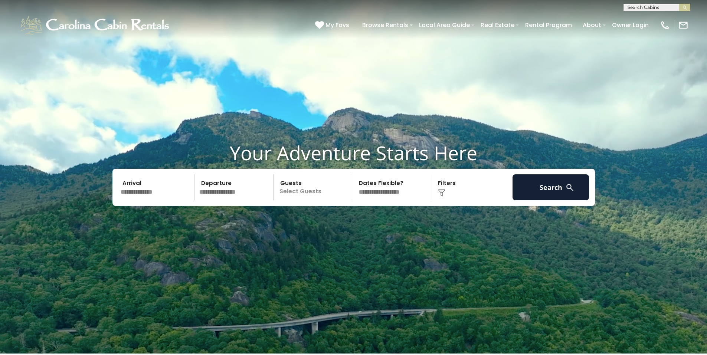  I want to click on h1: Your Adventure Starts Here, so click(354, 153).